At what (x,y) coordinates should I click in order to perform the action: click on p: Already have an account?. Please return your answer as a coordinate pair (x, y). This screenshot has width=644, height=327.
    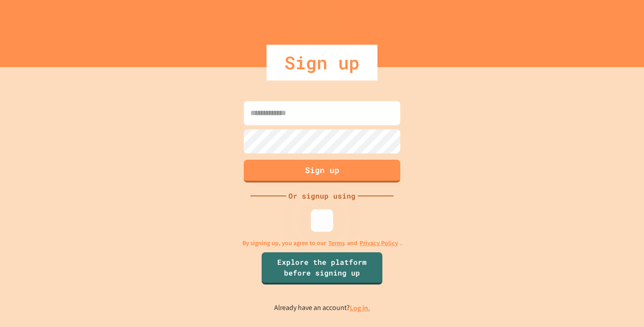
    Looking at the image, I should click on (322, 308).